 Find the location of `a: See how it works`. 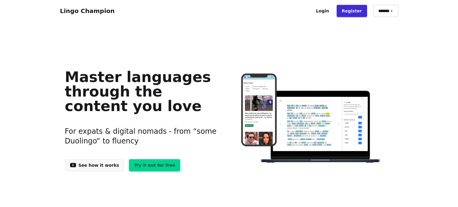

a: See how it works is located at coordinates (95, 165).